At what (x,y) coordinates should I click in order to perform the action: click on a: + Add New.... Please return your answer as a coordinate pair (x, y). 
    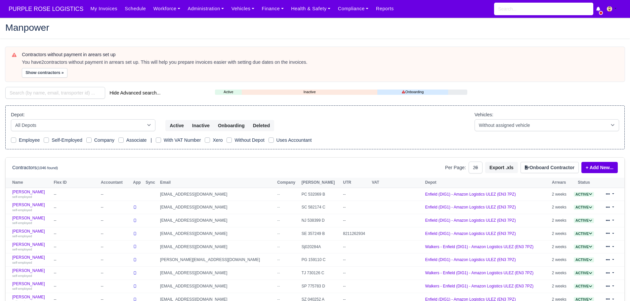
    Looking at the image, I should click on (599, 168).